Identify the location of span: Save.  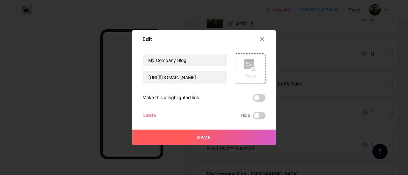
(204, 138).